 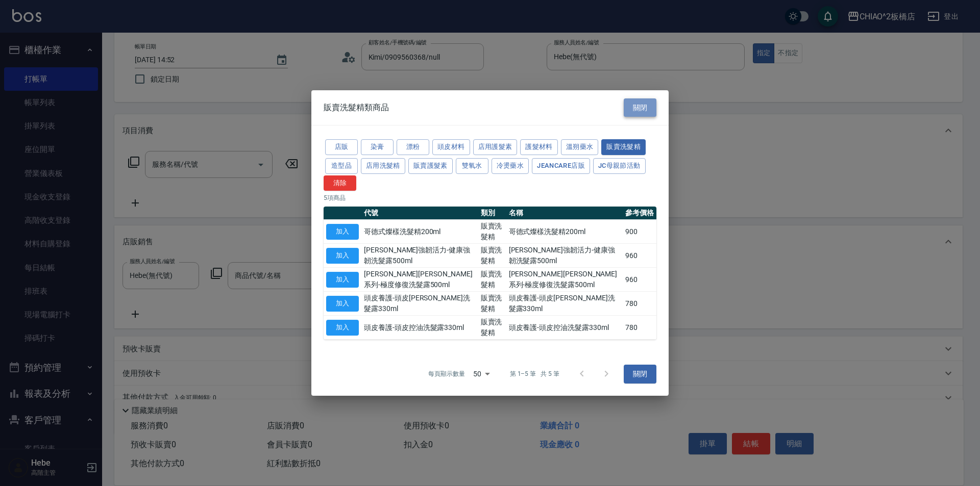 I want to click on button: JeanCare店販, so click(x=561, y=166).